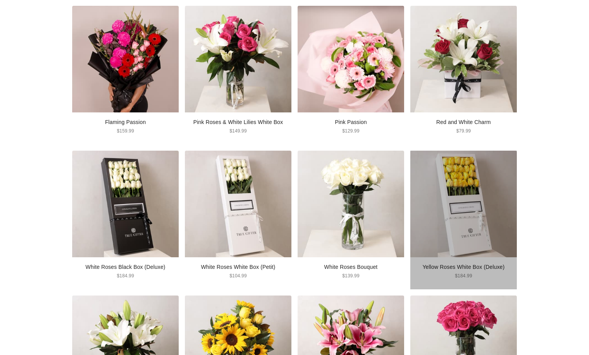  What do you see at coordinates (125, 122) in the screenshot?
I see `p: Flaming Passion` at bounding box center [125, 122].